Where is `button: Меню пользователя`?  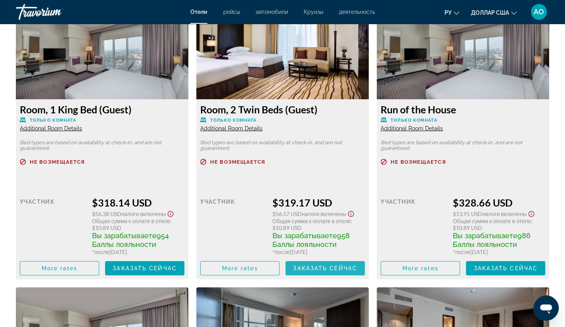 button: Меню пользователя is located at coordinates (539, 12).